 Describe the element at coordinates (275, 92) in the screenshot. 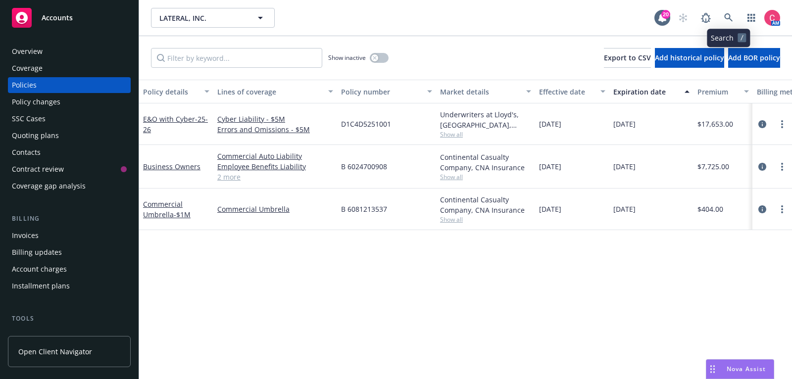

I see `button: Lines of coverage` at that location.